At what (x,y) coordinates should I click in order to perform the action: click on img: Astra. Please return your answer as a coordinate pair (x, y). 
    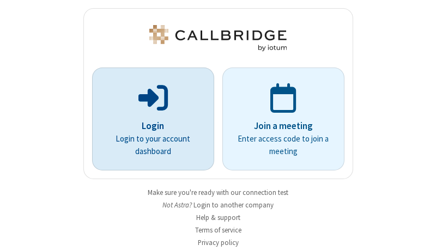
    Looking at the image, I should click on (218, 38).